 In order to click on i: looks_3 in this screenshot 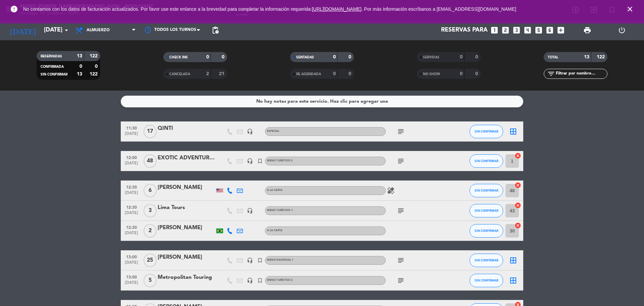, I will do `click(517, 30)`.